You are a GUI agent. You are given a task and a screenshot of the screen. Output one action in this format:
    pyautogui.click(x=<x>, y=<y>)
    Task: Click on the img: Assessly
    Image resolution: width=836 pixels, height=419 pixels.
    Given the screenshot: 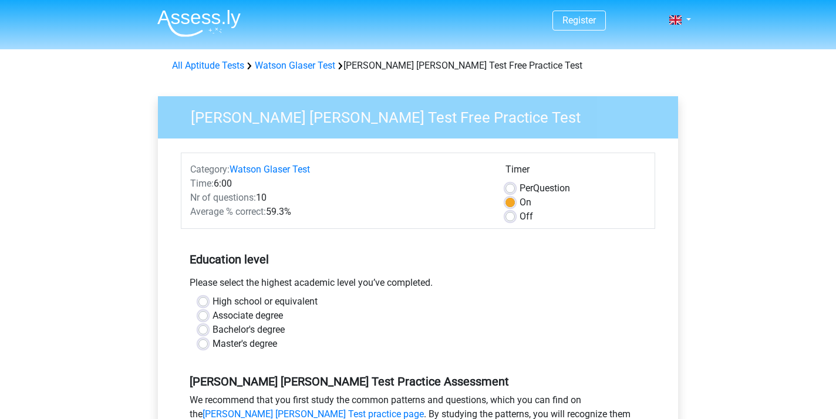 What is the action you would take?
    pyautogui.click(x=199, y=23)
    